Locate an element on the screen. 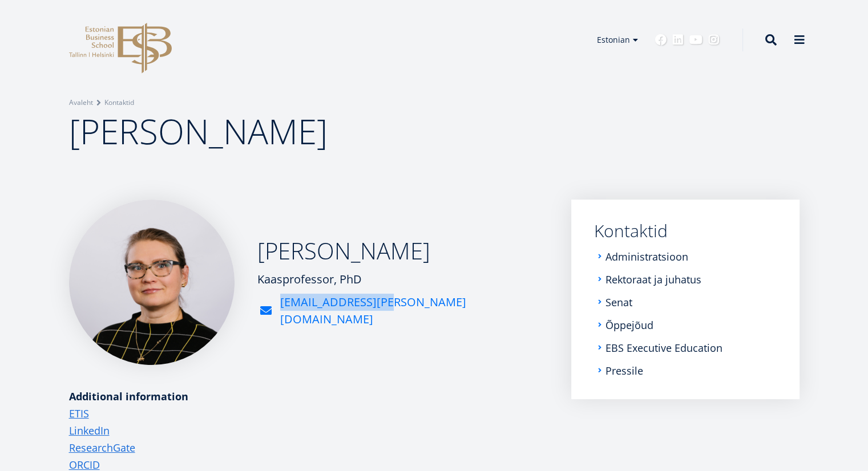 This screenshot has height=471, width=868. a: ETIS is located at coordinates (79, 414).